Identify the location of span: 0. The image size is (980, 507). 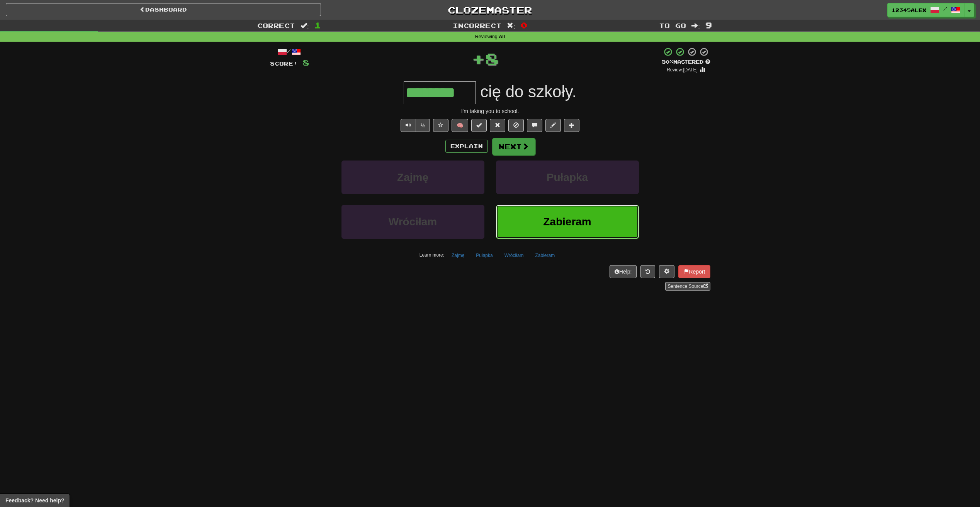
(524, 25).